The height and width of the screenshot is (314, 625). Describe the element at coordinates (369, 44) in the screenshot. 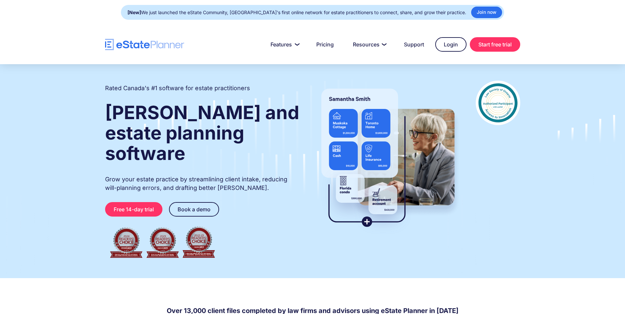

I see `a: Resources` at that location.